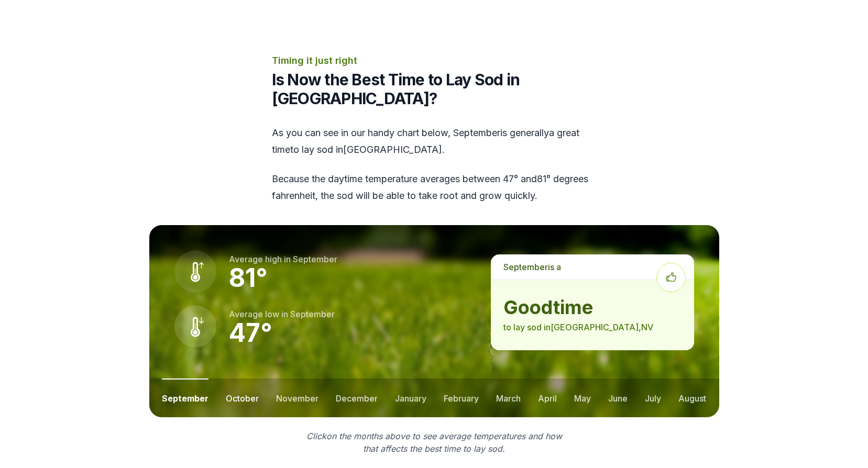 Image resolution: width=868 pixels, height=468 pixels. What do you see at coordinates (251, 332) in the screenshot?
I see `strong: 47 °` at bounding box center [251, 332].